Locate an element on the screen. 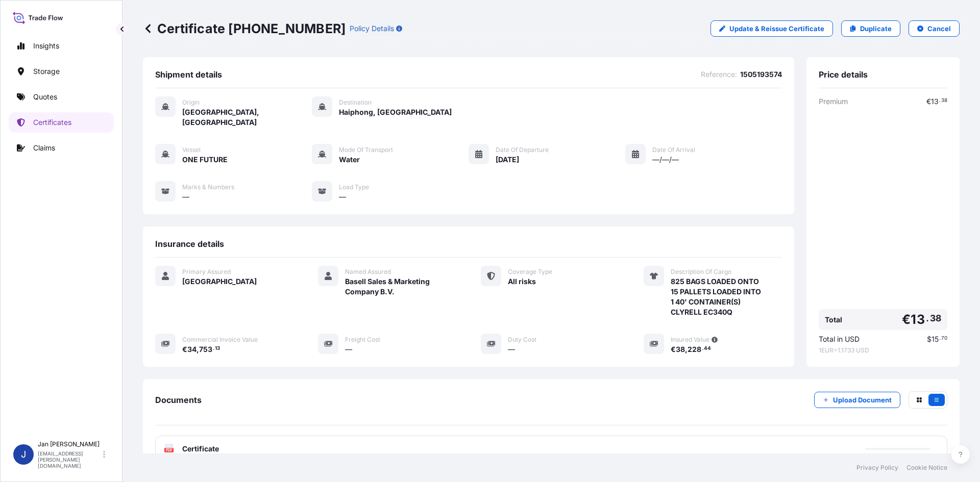 This screenshot has width=980, height=482. span: Premium is located at coordinates (833, 101).